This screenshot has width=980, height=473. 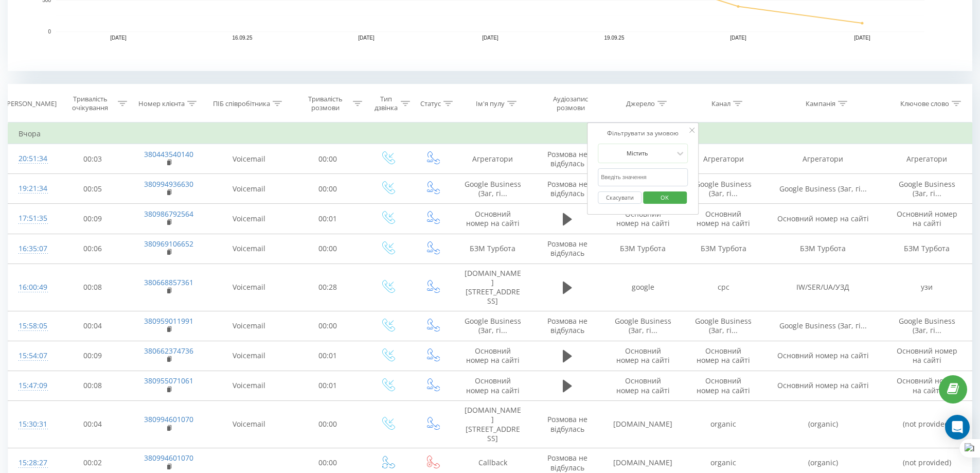 I want to click on div: 16:00:49, so click(x=32, y=287).